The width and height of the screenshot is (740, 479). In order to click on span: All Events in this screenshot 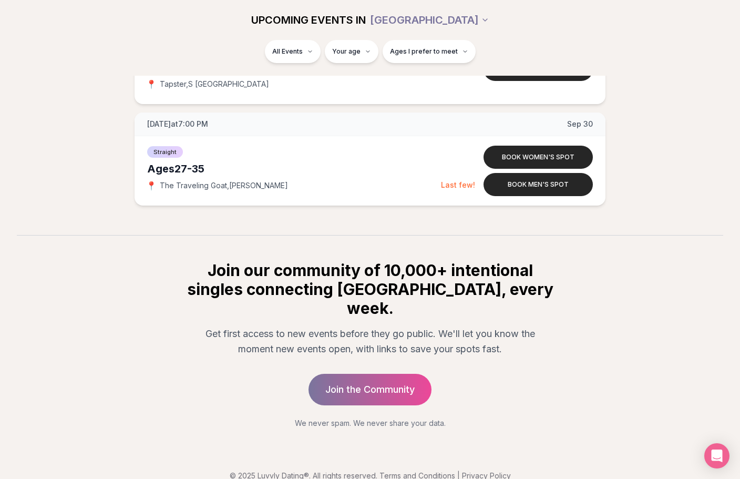, I will do `click(287, 51)`.